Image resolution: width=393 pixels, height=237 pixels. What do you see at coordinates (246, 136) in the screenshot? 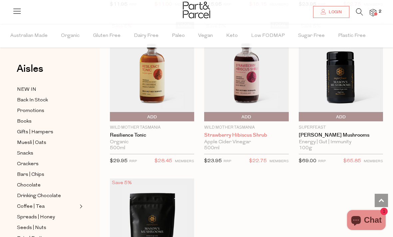
I see `a: Strawberry Hibiscus Shrub` at bounding box center [246, 136].